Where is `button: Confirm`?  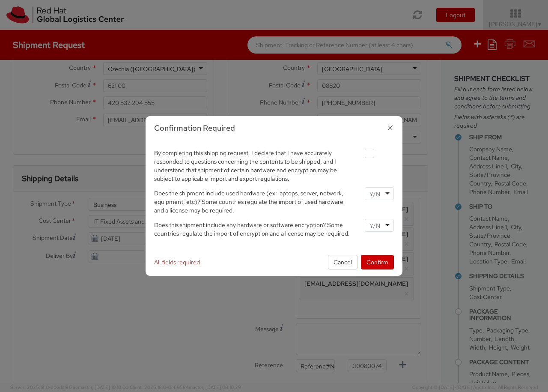 button: Confirm is located at coordinates (377, 262).